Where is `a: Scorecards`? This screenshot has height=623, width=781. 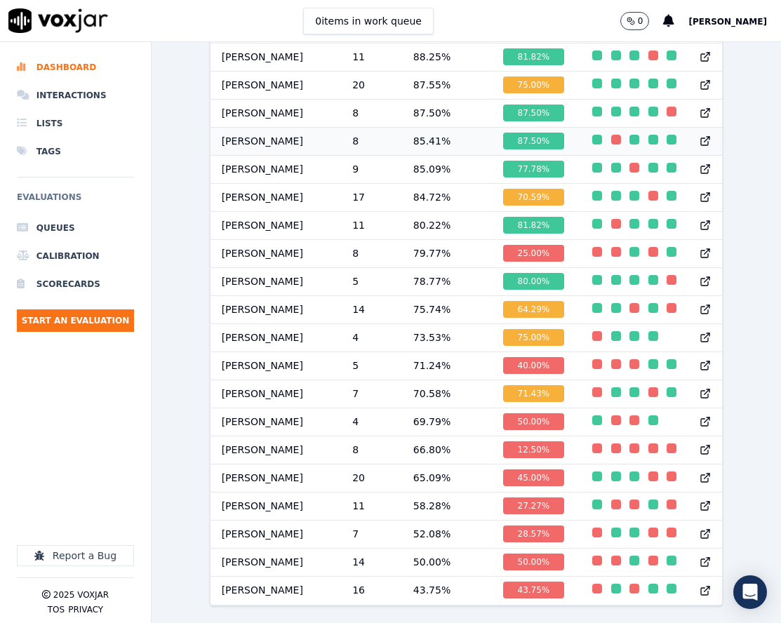
a: Scorecards is located at coordinates (75, 284).